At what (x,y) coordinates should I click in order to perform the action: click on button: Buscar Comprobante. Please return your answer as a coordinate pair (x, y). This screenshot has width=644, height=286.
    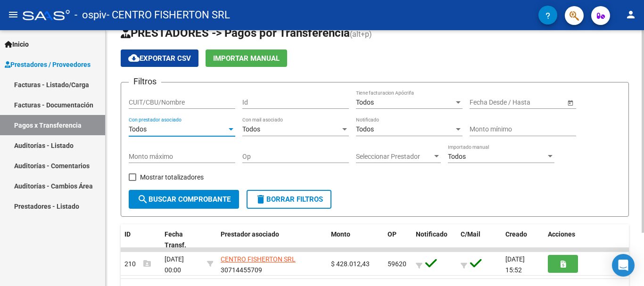
    Looking at the image, I should click on (184, 199).